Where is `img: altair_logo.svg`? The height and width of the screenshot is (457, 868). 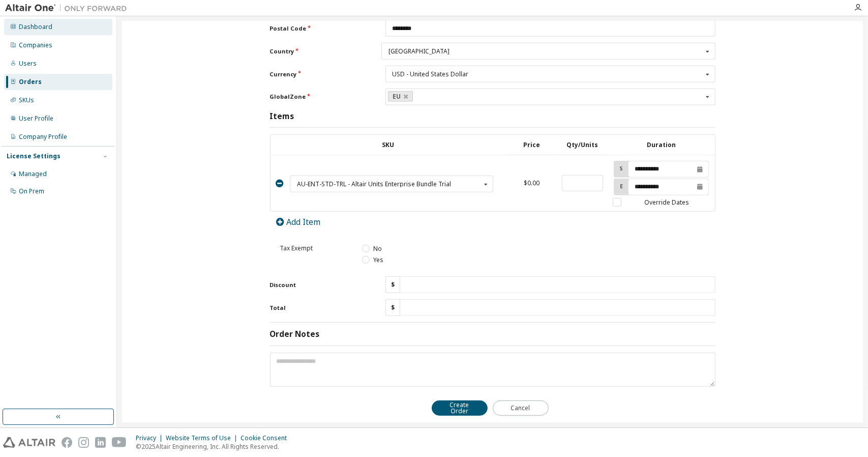
img: altair_logo.svg is located at coordinates (29, 442).